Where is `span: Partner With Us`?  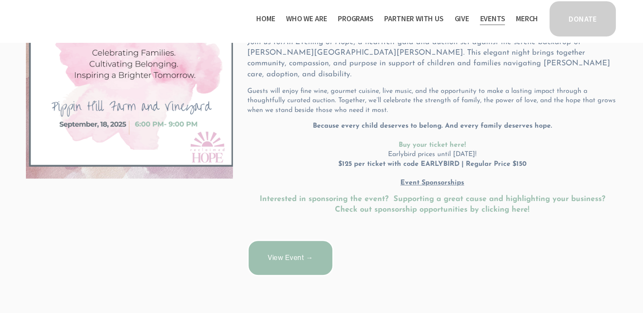
span: Partner With Us is located at coordinates (413, 19).